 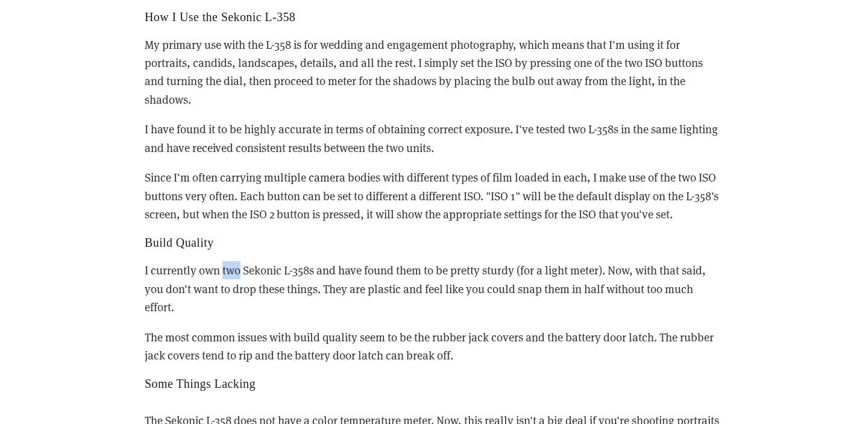 I want to click on h2: Build Quality, so click(x=434, y=242).